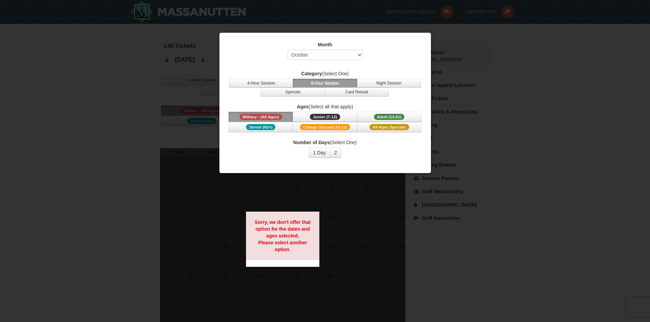 This screenshot has height=322, width=650. What do you see at coordinates (325, 127) in the screenshot?
I see `span: College Special (18-22)` at bounding box center [325, 127].